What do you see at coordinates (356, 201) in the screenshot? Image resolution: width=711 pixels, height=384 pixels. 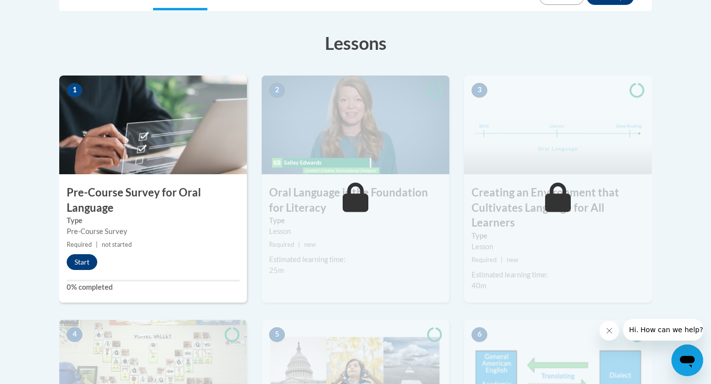 I see `h3: Oral Language is the Foundation for Literacy` at bounding box center [356, 201].